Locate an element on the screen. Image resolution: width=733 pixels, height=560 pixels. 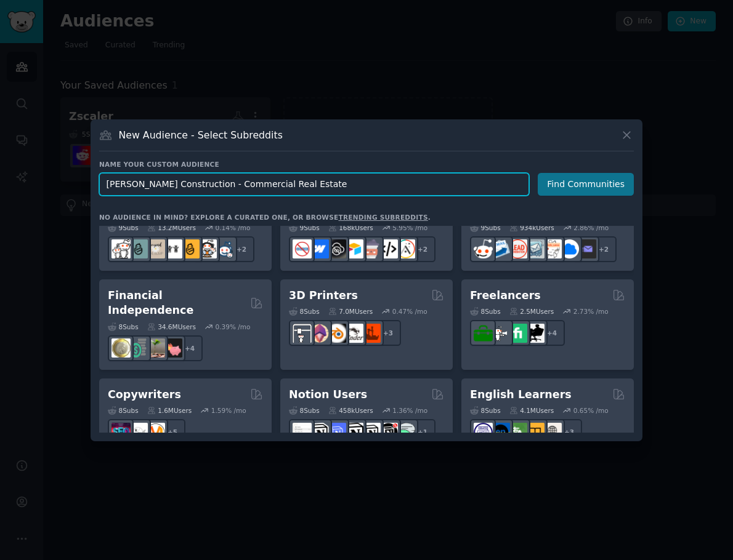
div: 1.36 % /mo is located at coordinates (410, 411).